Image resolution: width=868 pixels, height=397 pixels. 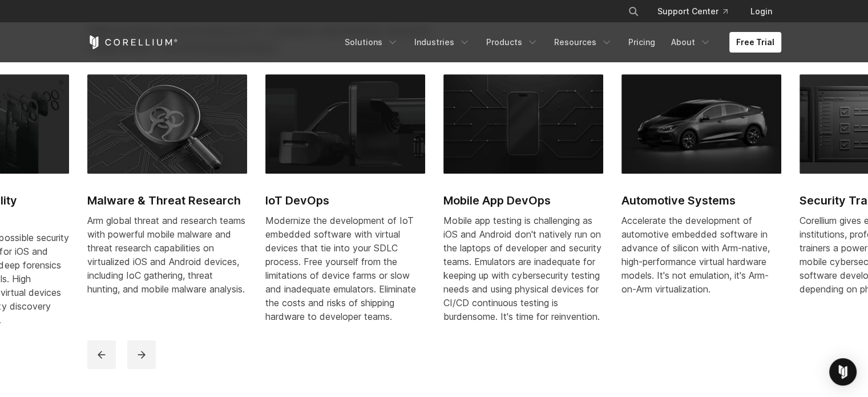 I want to click on img: Automotive Systems, so click(x=701, y=124).